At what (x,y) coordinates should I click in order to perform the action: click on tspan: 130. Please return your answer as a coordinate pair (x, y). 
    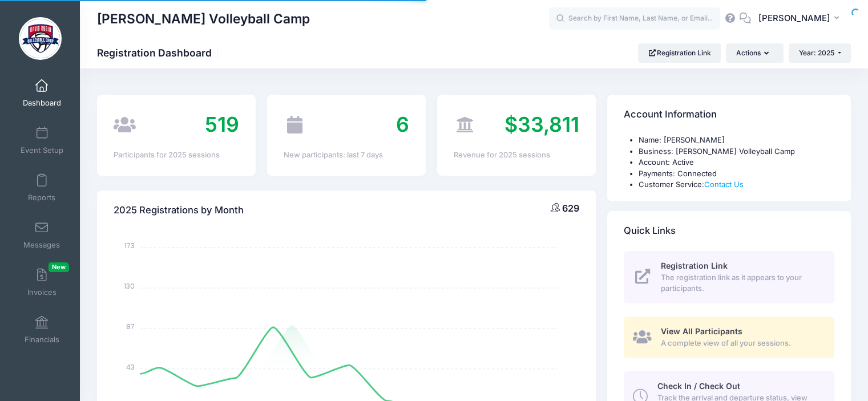
    Looking at the image, I should click on (129, 286).